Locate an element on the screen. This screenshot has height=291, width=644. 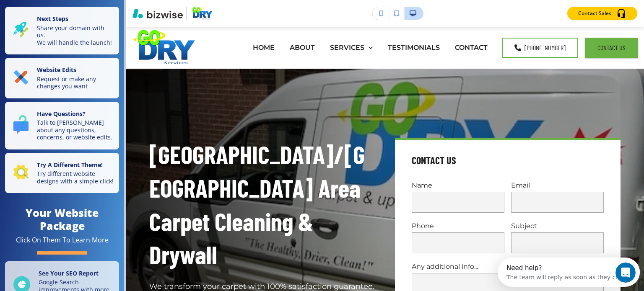
span: We transform your carpet with 100% satisfaction guarantee. is located at coordinates (262, 287).